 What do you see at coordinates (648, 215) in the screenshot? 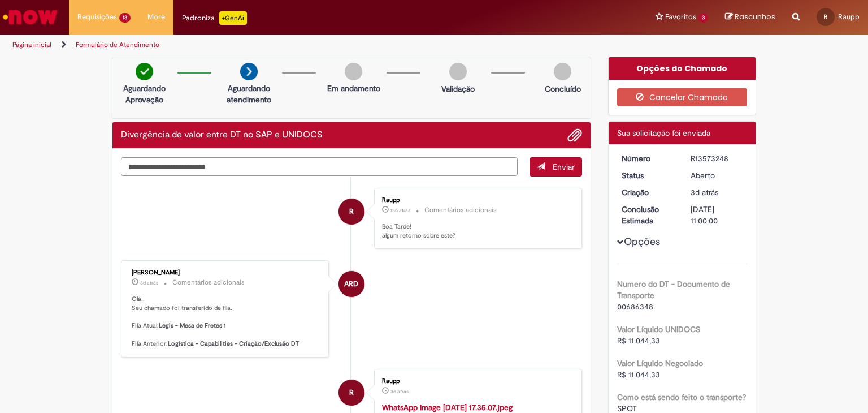
I see `dt: Conclusão Estimada` at bounding box center [648, 215].